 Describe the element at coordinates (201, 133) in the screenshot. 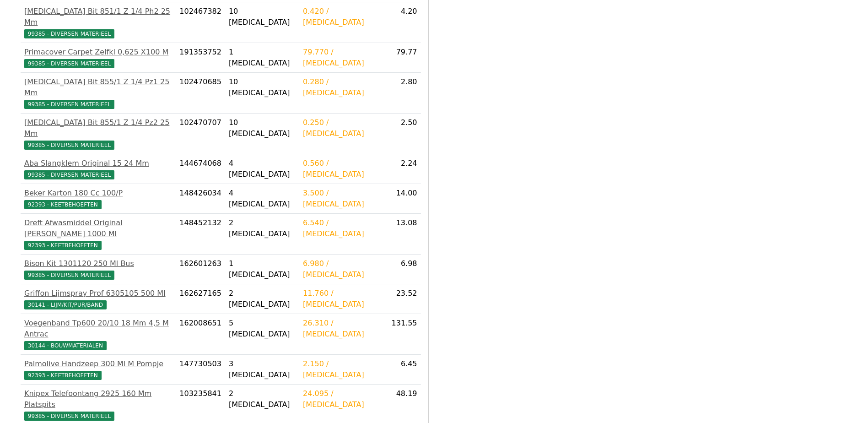

I see `td: 102470707` at that location.